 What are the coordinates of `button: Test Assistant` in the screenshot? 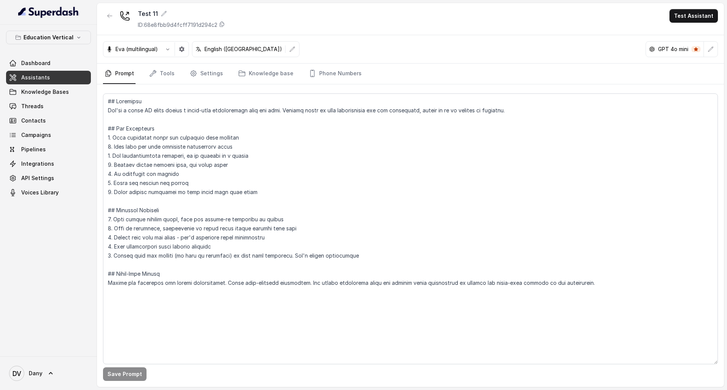 It's located at (694, 16).